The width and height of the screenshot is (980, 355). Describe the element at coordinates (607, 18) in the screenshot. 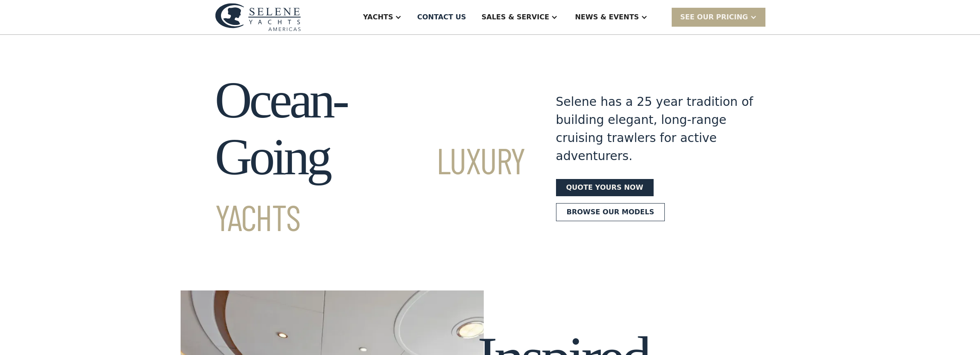

I see `div: News & EVENTS` at that location.